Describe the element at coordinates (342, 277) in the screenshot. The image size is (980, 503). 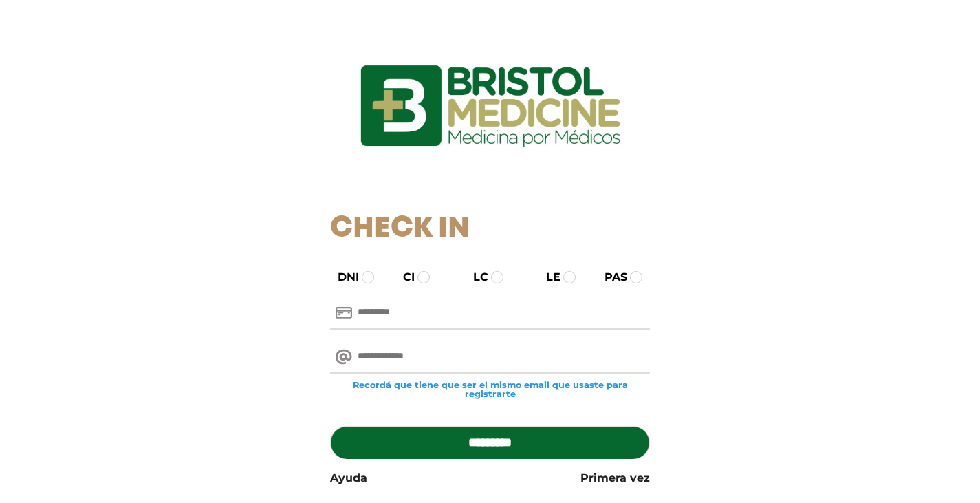
I see `label: DNI` at that location.